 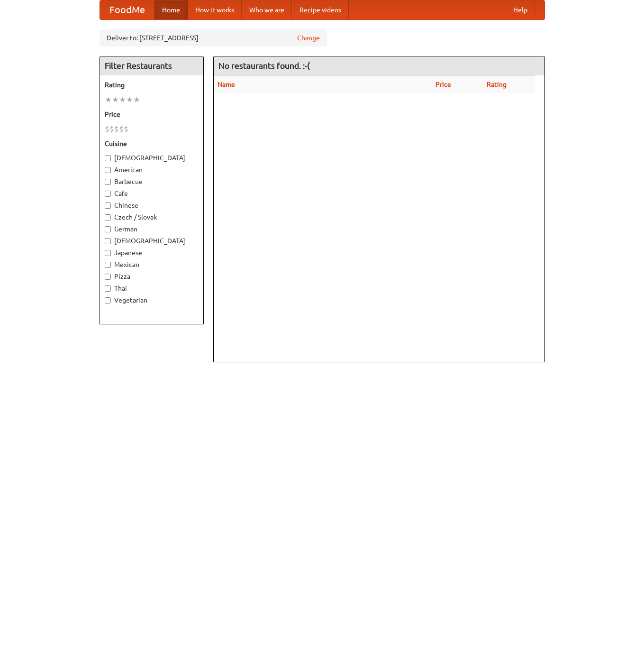 What do you see at coordinates (108, 182) in the screenshot?
I see `input: Barbecue` at bounding box center [108, 182].